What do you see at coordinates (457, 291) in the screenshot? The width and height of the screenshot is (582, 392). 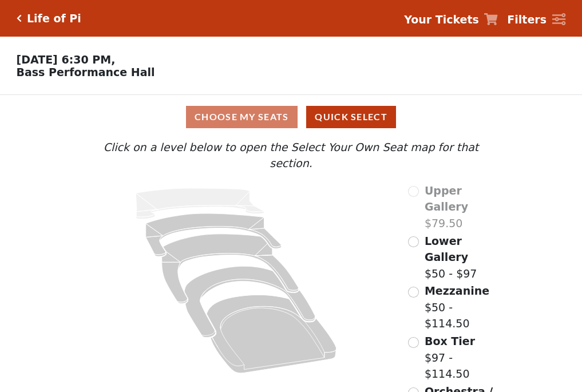 I see `span: Mezzanine` at bounding box center [457, 291].